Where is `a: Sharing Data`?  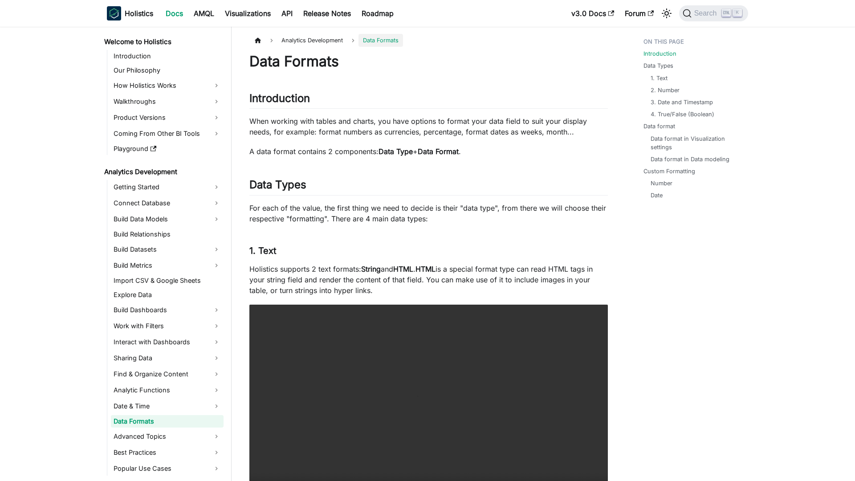 a: Sharing Data is located at coordinates (167, 358).